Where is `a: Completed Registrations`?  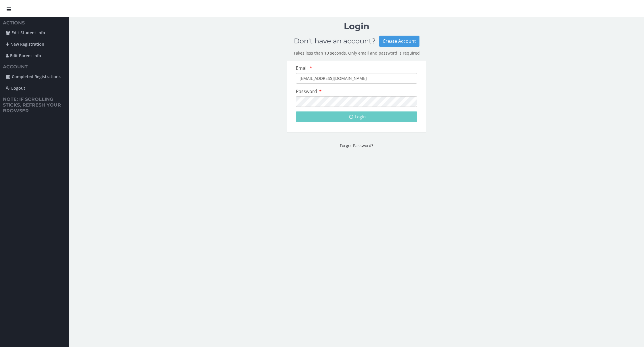 a: Completed Registrations is located at coordinates (35, 76).